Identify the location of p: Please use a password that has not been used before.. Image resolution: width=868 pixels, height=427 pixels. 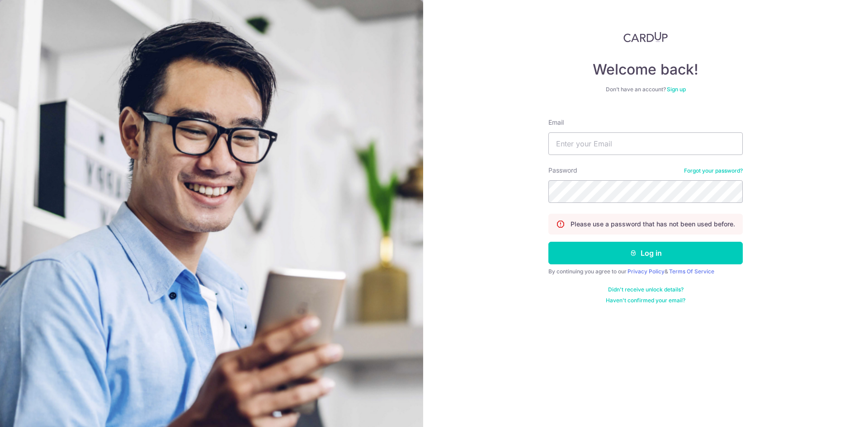
(653, 224).